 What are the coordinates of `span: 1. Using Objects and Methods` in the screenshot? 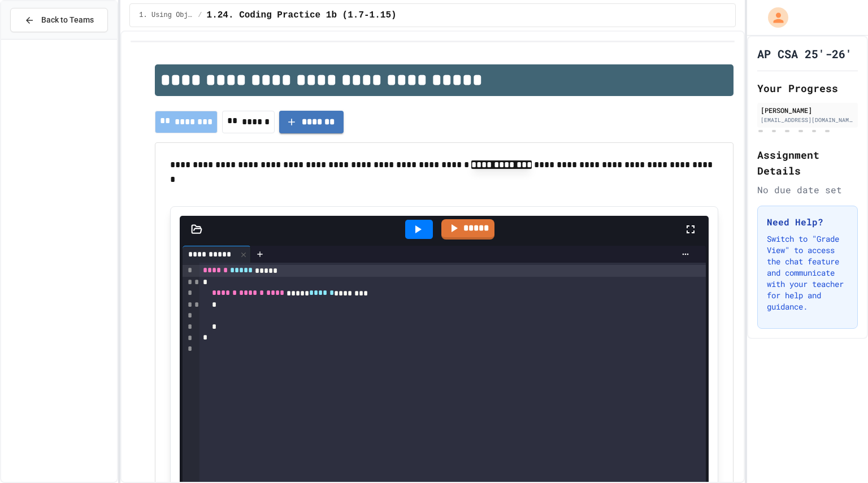 It's located at (166, 15).